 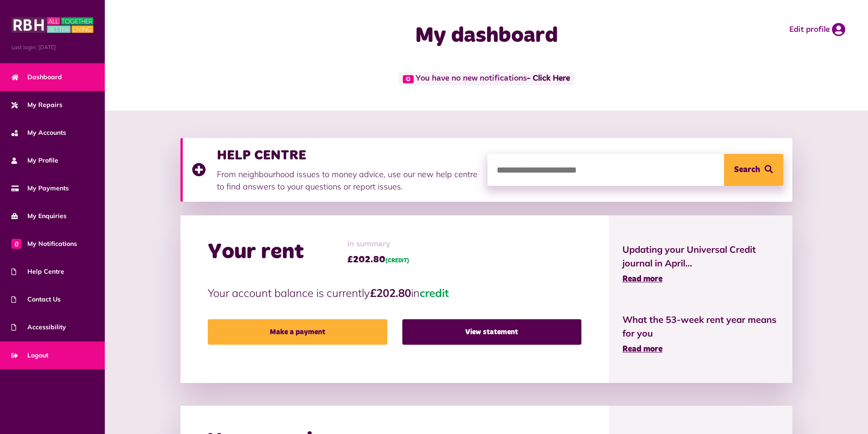 What do you see at coordinates (297, 332) in the screenshot?
I see `a: Make a payment` at bounding box center [297, 332].